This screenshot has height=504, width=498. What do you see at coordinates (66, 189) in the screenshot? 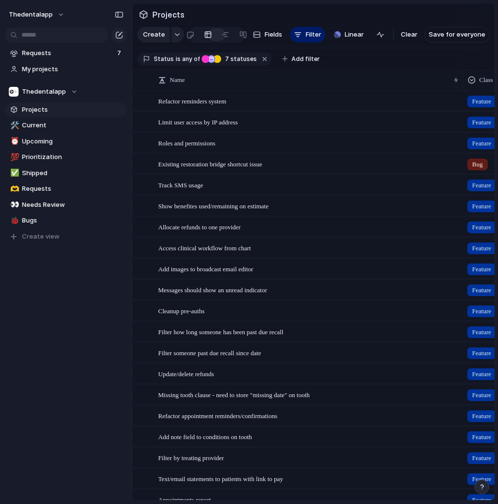
I see `a: 🫶Requests` at bounding box center [66, 189].